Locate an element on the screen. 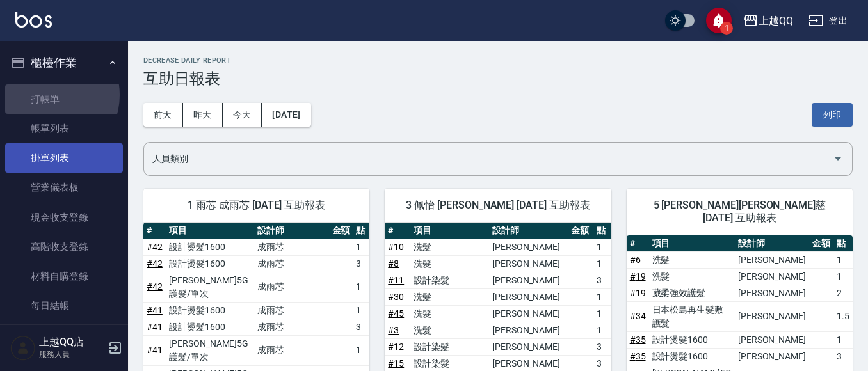 Image resolution: width=868 pixels, height=371 pixels. a: #12 is located at coordinates (395, 347).